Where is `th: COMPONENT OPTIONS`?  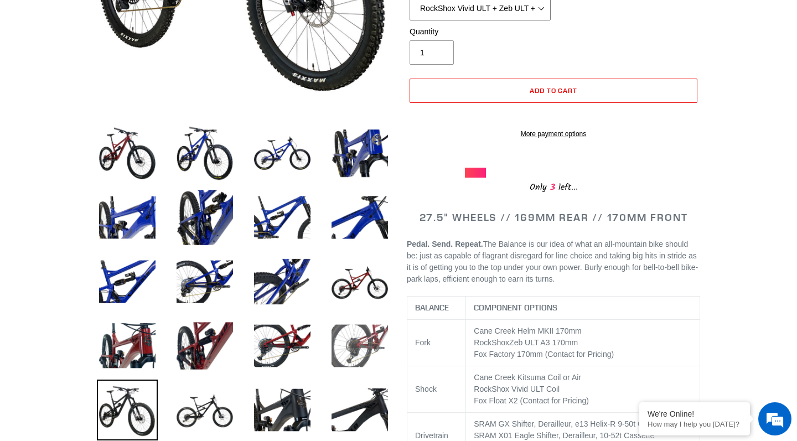 th: COMPONENT OPTIONS is located at coordinates (583, 308).